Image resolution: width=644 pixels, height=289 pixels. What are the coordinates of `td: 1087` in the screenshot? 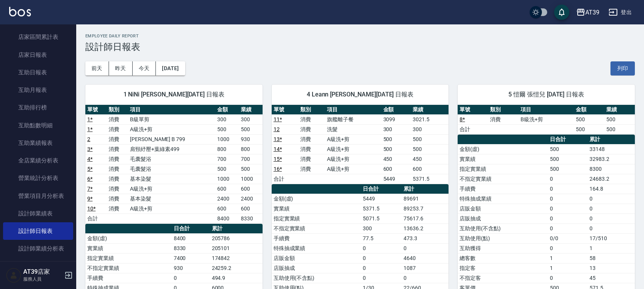 It's located at (425, 268).